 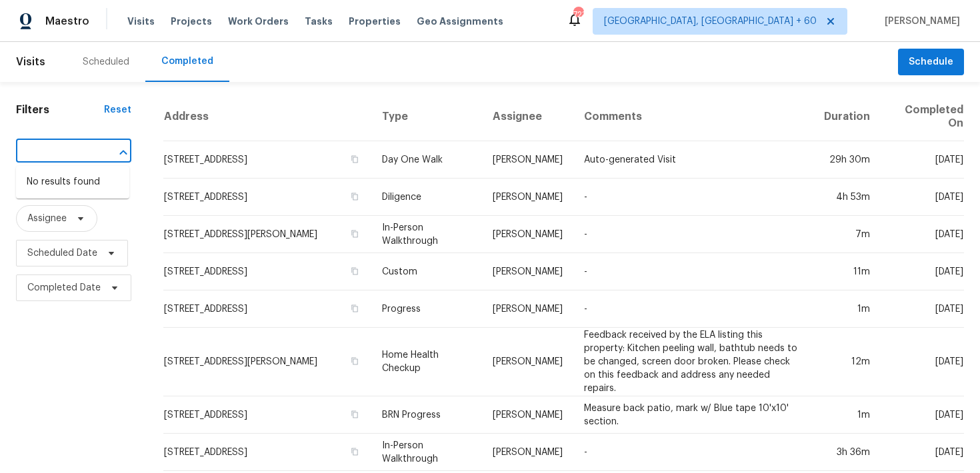 What do you see at coordinates (693, 362) in the screenshot?
I see `td: Feedback received by the ELA listing this property: Kitchen peeling wall, bathtub needs to be cha...` at bounding box center [693, 362].